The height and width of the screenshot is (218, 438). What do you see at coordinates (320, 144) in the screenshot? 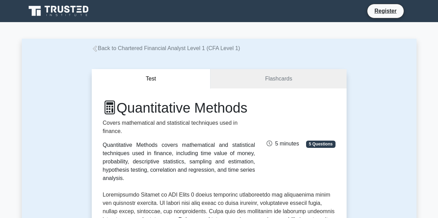
I see `span: 5 Questions` at bounding box center [320, 144].